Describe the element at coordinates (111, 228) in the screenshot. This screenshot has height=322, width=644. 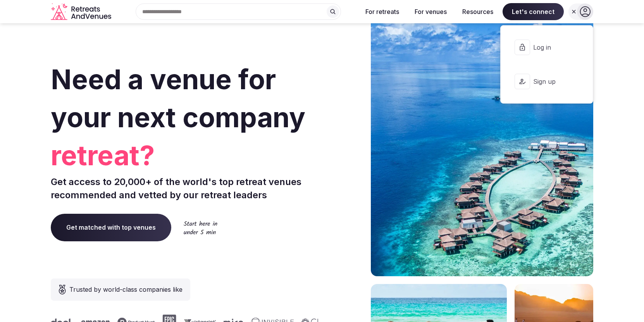
I see `a: Get matched with top venues` at that location.